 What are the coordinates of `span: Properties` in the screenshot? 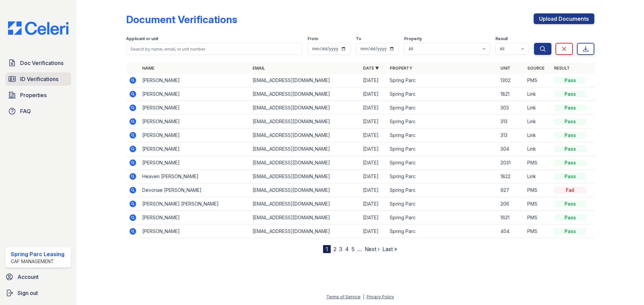 It's located at (34, 95).